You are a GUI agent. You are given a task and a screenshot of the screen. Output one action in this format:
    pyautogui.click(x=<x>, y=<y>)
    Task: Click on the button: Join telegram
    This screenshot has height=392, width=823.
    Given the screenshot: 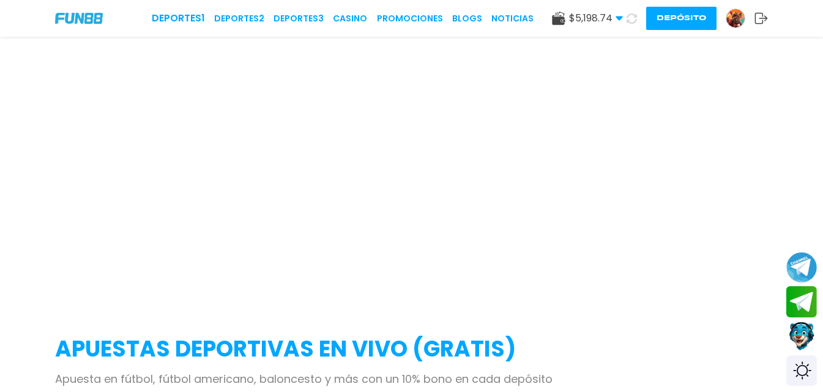 What is the action you would take?
    pyautogui.click(x=801, y=302)
    